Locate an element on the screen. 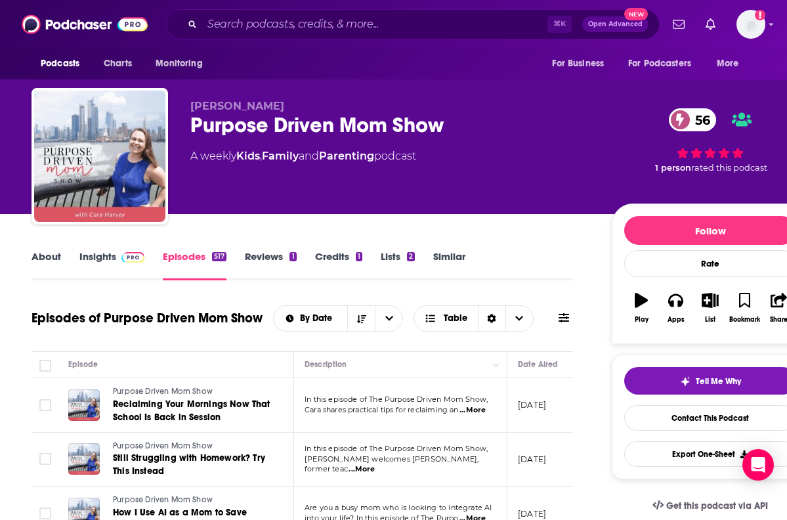 The image size is (787, 520). span: Are you a busy mom who is looking to integrate AI is located at coordinates (398, 507).